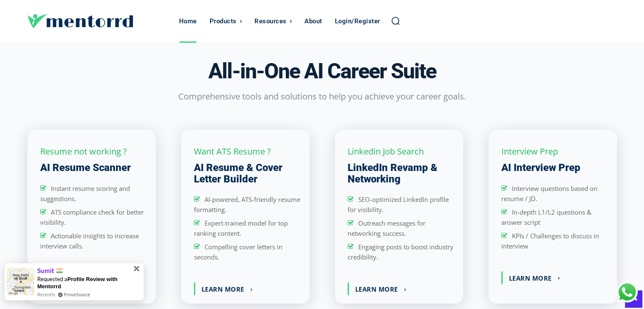 This screenshot has width=644, height=309. I want to click on img: provesource country flag image, so click(59, 271).